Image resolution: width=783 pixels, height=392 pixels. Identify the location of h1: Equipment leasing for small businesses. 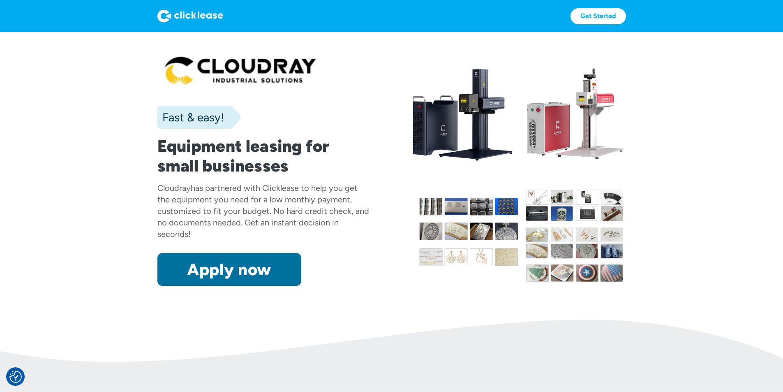
(264, 156).